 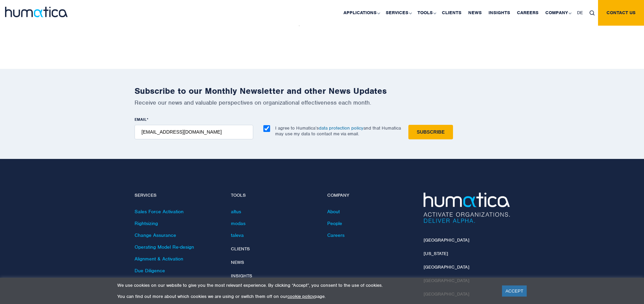 I want to click on input: Subscribe, so click(x=431, y=132).